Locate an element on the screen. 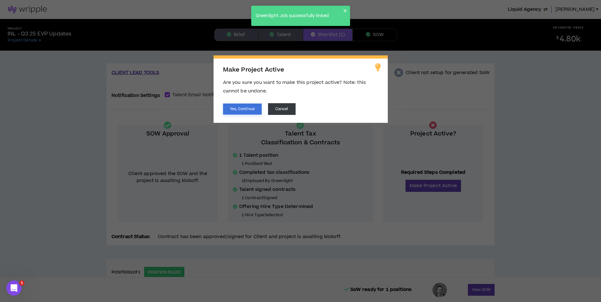 Image resolution: width=601 pixels, height=302 pixels. div: Greenlight Job successfully linked is located at coordinates (299, 16).